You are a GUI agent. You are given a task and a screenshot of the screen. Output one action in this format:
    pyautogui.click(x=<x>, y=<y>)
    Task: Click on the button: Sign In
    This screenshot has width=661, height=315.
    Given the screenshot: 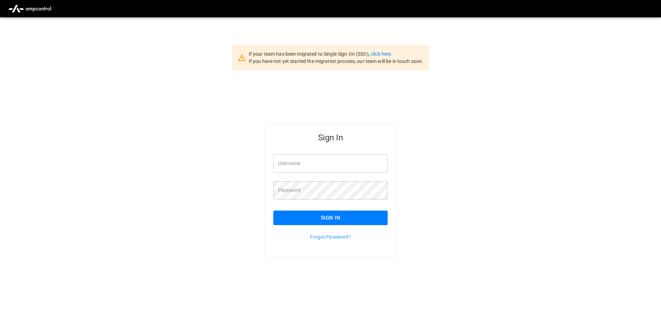 What is the action you would take?
    pyautogui.click(x=330, y=218)
    